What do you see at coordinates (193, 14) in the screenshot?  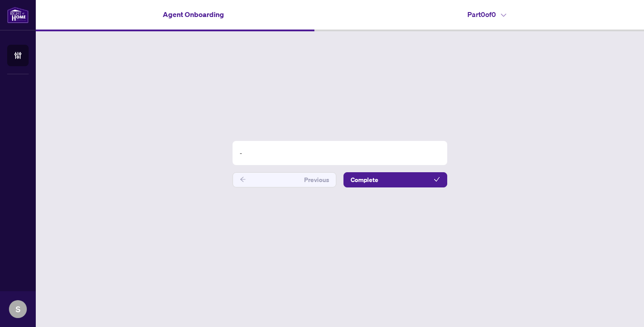 I see `h4: Agent Onboarding` at bounding box center [193, 14].